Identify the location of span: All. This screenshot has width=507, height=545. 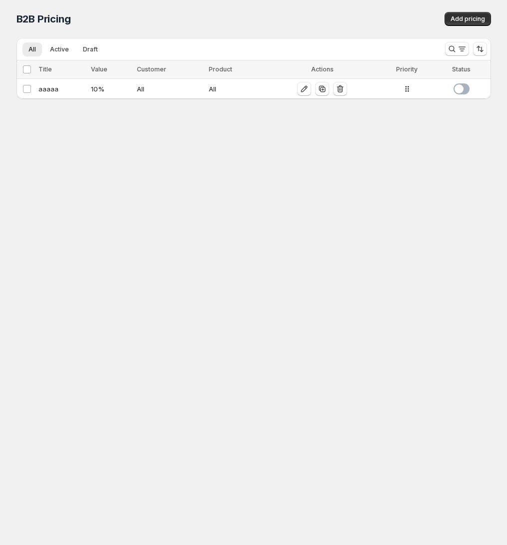
(32, 49).